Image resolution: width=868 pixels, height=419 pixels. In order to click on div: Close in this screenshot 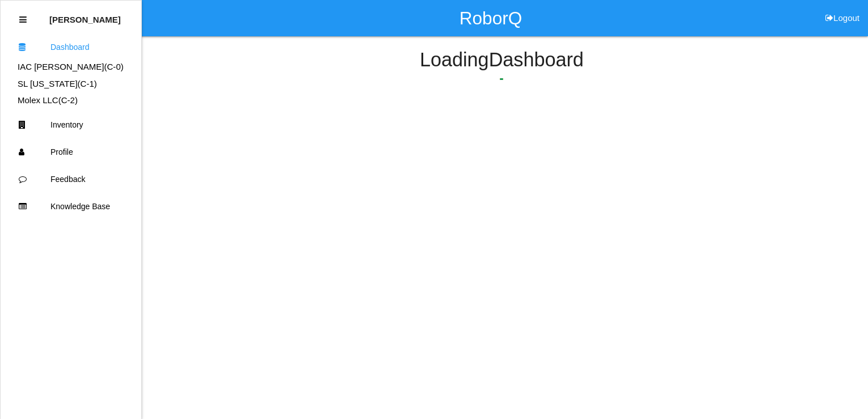, I will do `click(23, 20)`.